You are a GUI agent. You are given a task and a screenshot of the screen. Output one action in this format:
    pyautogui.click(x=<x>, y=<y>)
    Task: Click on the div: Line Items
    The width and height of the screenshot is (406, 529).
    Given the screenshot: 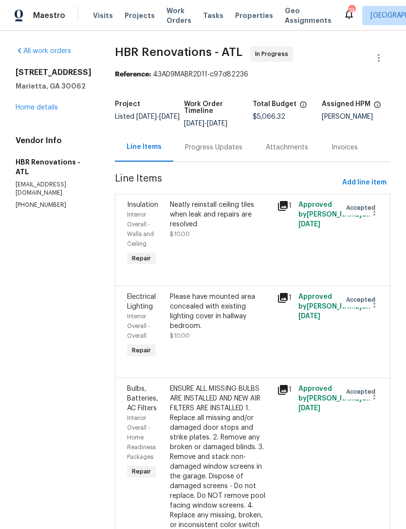 What is the action you would take?
    pyautogui.click(x=144, y=147)
    